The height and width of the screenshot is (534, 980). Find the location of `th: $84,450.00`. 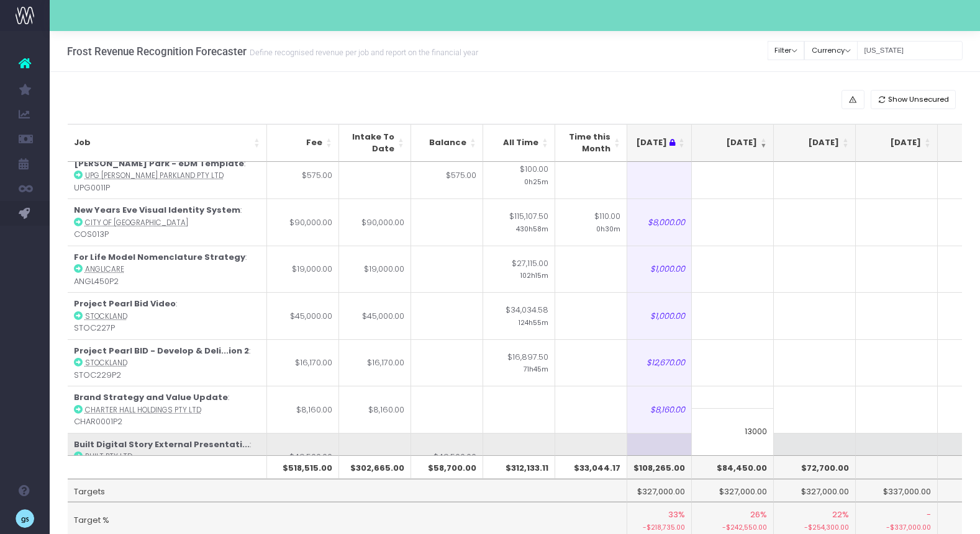

th: $84,450.00 is located at coordinates (733, 467).